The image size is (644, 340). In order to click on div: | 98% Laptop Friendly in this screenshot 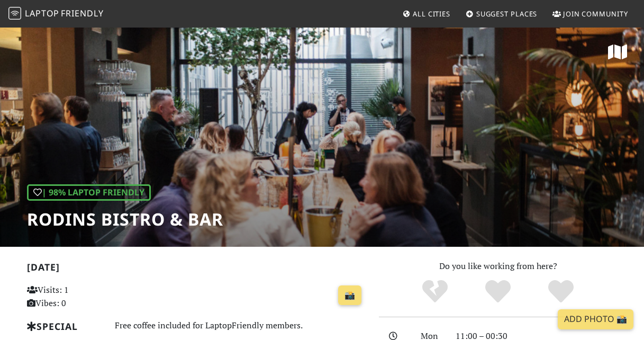, I will do `click(89, 193)`.